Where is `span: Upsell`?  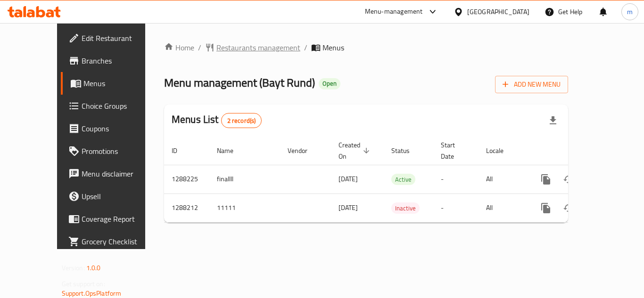 span: Upsell is located at coordinates (119, 196).